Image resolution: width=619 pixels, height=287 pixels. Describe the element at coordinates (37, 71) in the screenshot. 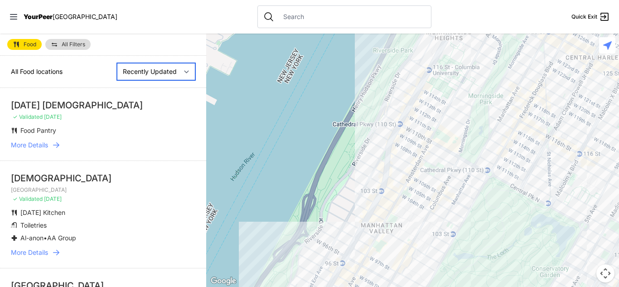

I see `span: All Food locations` at that location.